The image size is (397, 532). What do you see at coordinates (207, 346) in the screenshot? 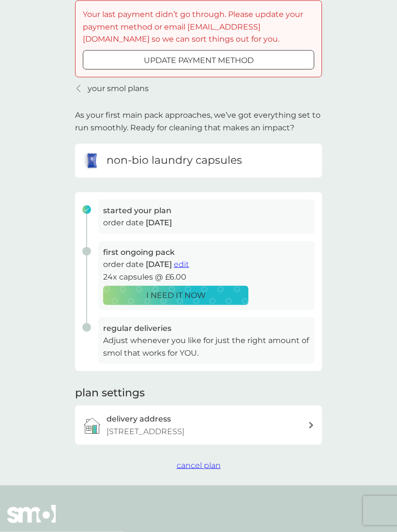
I see `p: Adjust whenever you like for just the right amount of smol that works for YOU.` at bounding box center [207, 346].